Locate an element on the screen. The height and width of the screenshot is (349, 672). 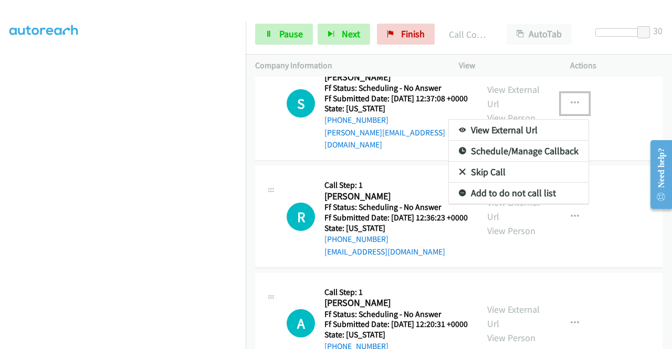
a: Skip Call is located at coordinates (519, 172).